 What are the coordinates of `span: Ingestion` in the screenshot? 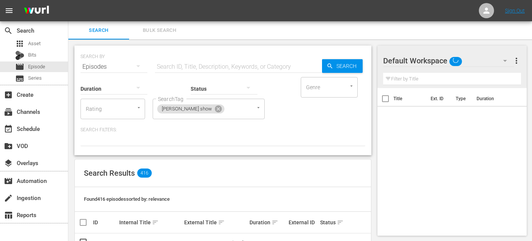 It's located at (8, 198).